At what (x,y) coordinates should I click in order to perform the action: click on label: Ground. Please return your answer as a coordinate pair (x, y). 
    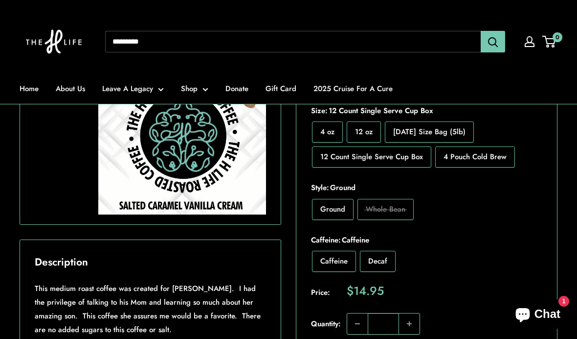
    Looking at the image, I should click on (333, 209).